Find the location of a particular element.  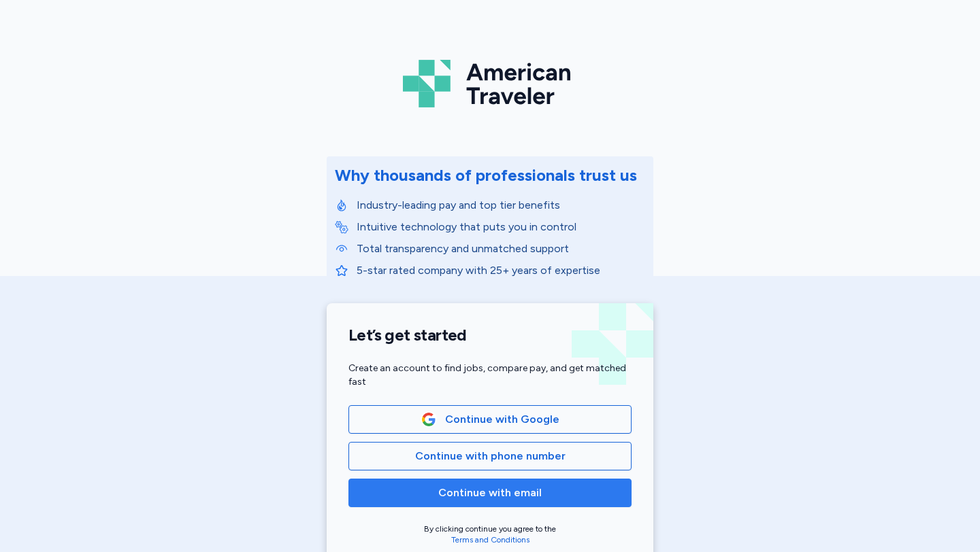

img: Google Logo is located at coordinates (429, 420).